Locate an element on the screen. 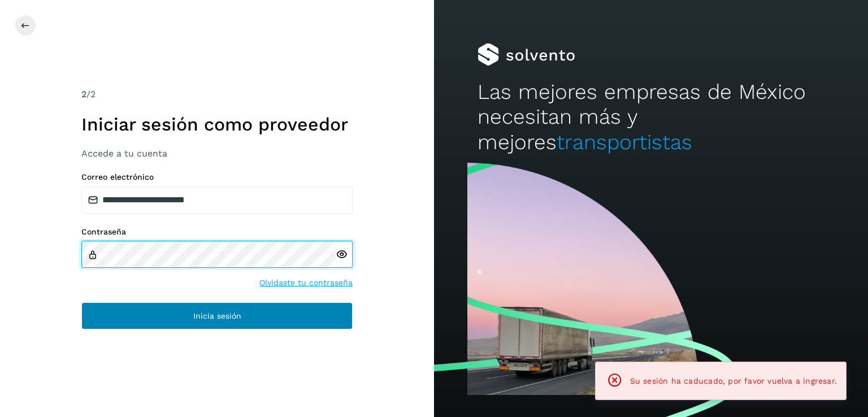 The width and height of the screenshot is (868, 417). h3: Accede a tu cuenta is located at coordinates (217, 153).